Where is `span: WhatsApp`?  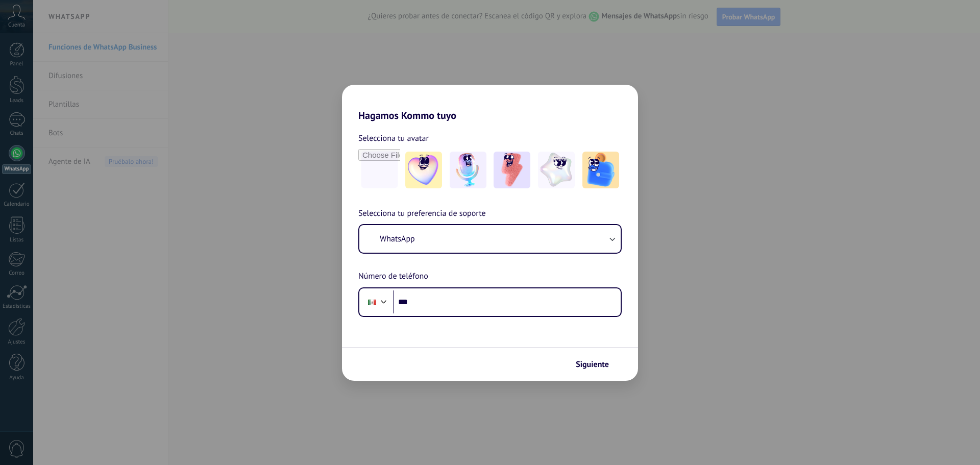 span: WhatsApp is located at coordinates (397, 239).